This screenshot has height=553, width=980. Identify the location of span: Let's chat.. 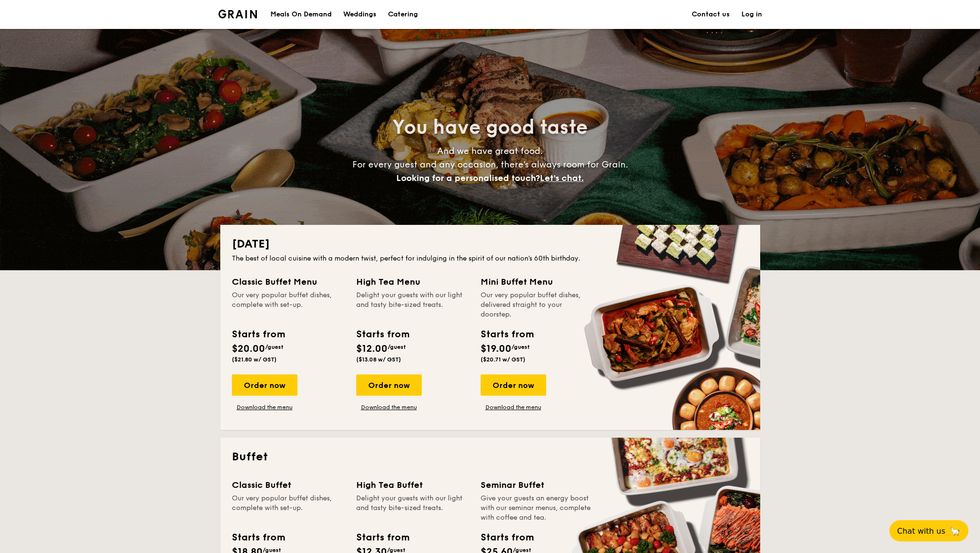
(562, 178).